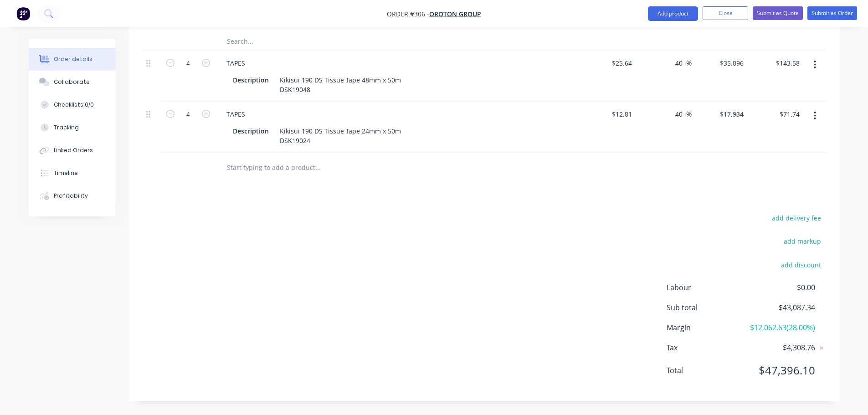 The height and width of the screenshot is (415, 868). I want to click on a: Oroton Group, so click(455, 14).